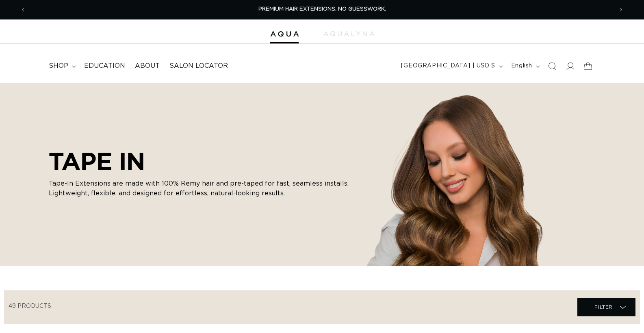 The image size is (644, 333). What do you see at coordinates (23, 10) in the screenshot?
I see `button: Previous announcement` at bounding box center [23, 10].